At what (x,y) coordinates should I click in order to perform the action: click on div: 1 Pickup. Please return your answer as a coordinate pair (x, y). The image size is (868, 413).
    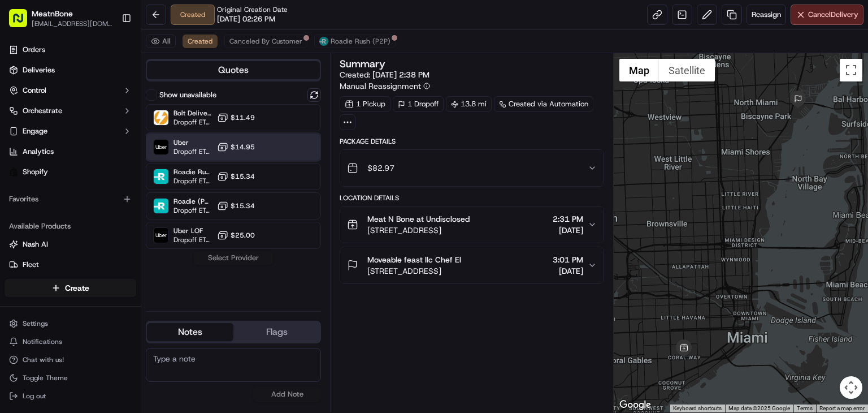
    Looking at the image, I should click on (365, 104).